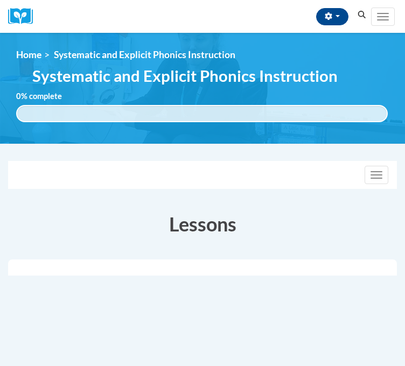 This screenshot has width=405, height=366. Describe the element at coordinates (332, 17) in the screenshot. I see `button: Account Settings` at that location.